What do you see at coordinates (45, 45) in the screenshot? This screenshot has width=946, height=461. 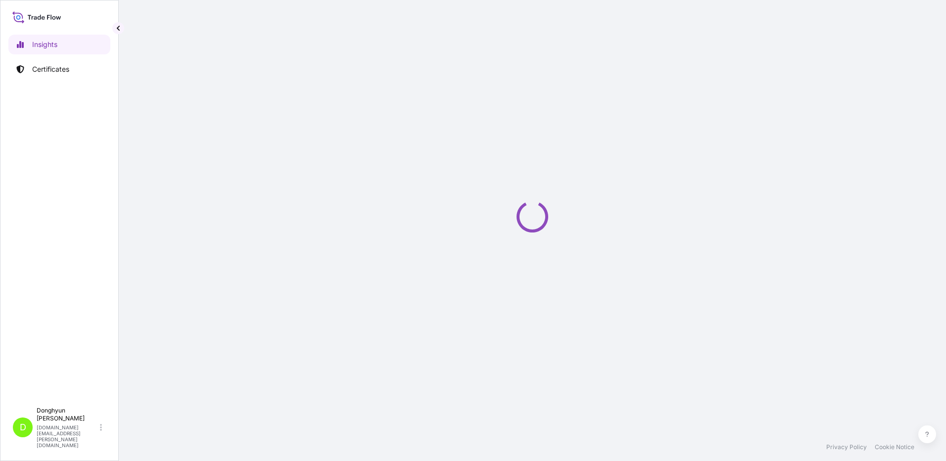 I see `p: Insights` at bounding box center [45, 45].